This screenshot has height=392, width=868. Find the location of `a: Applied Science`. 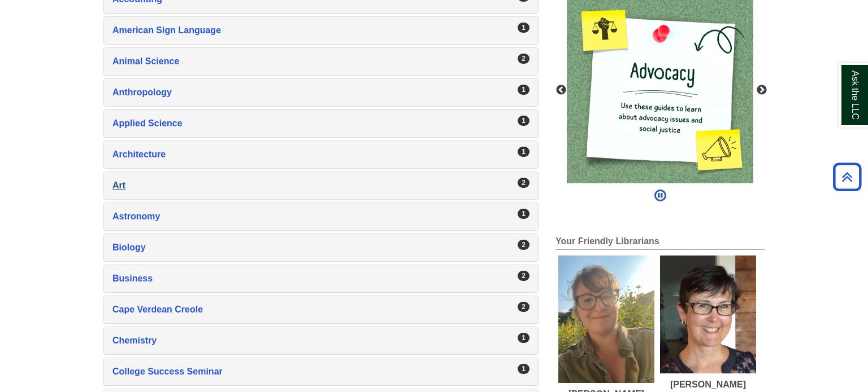

a: Applied Science is located at coordinates (321, 124).